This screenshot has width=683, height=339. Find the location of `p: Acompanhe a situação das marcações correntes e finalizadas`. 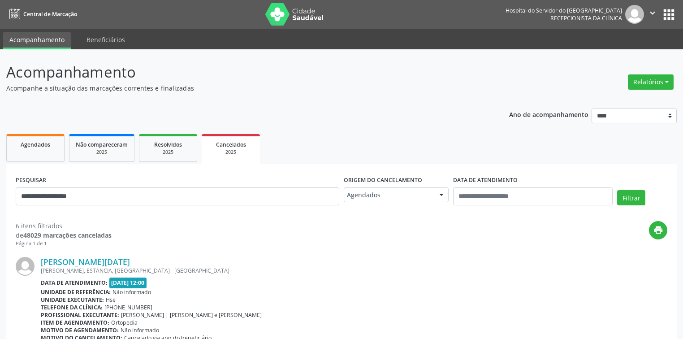

p: Acompanhe a situação das marcações correntes e finalizadas is located at coordinates (241, 88).